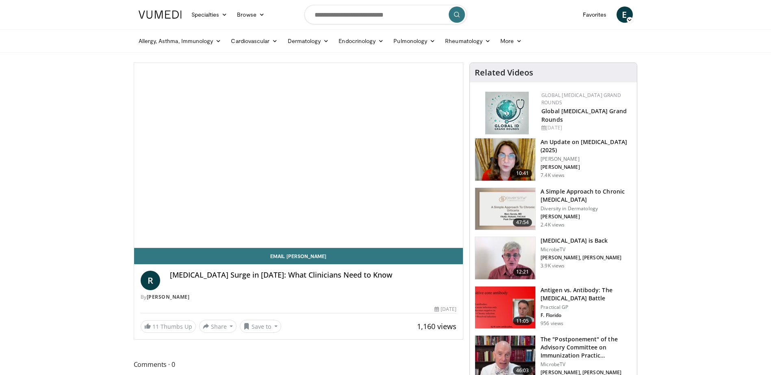 The image size is (771, 375). What do you see at coordinates (552, 176) in the screenshot?
I see `p: 7.4K views` at bounding box center [552, 176].